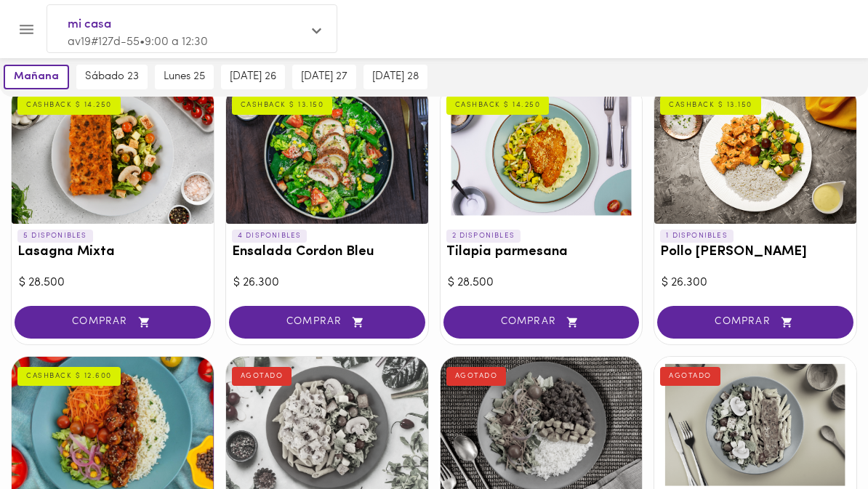  Describe the element at coordinates (541, 252) in the screenshot. I see `h3: Tilapia parmesana` at that location.